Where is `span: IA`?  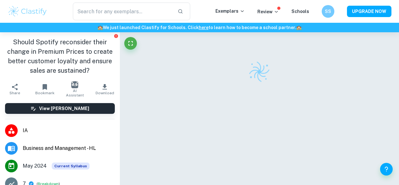 span: IA is located at coordinates (69, 130).